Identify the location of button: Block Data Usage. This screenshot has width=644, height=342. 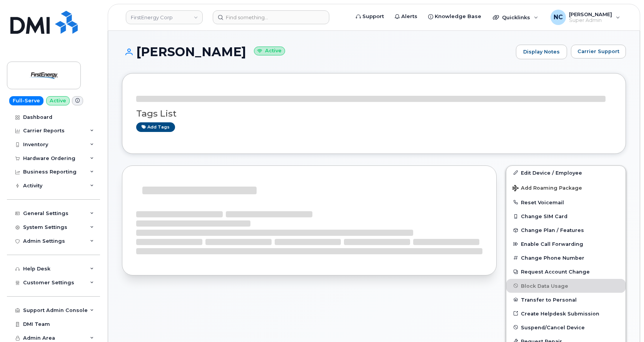
(566, 286).